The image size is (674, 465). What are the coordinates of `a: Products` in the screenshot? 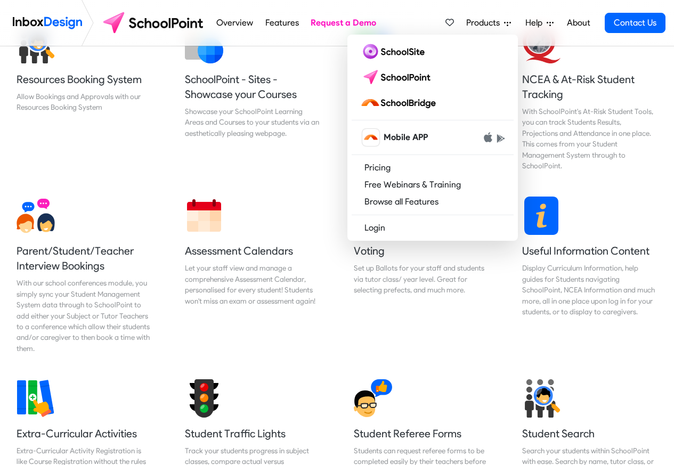 It's located at (488, 23).